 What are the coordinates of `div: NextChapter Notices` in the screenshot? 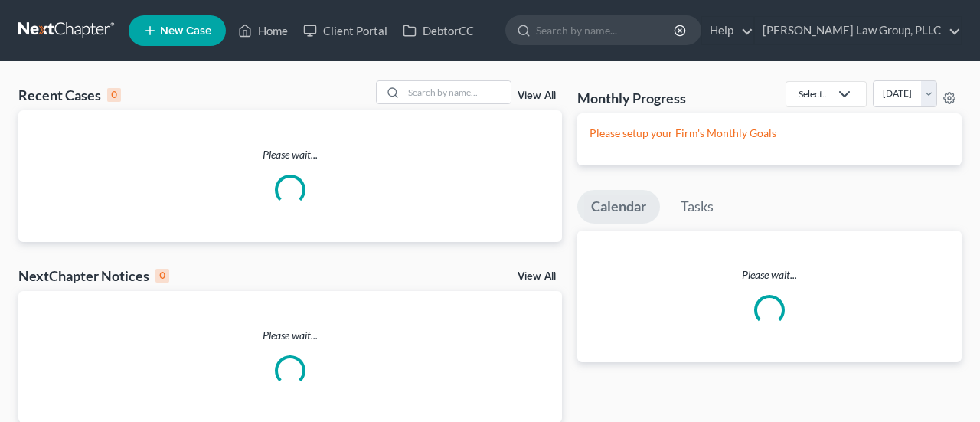 It's located at (94, 275).